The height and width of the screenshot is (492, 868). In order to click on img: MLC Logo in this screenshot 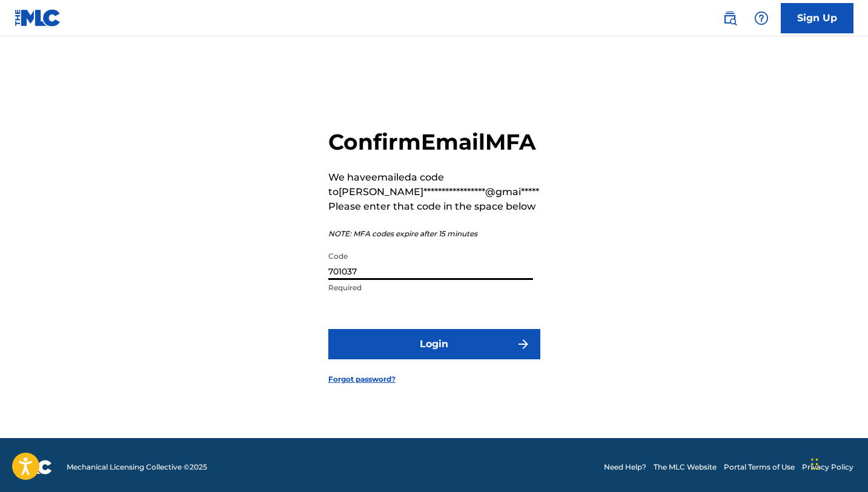, I will do `click(38, 17)`.